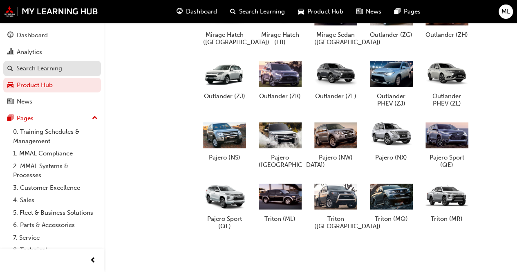 Image resolution: width=517 pixels, height=272 pixels. Describe the element at coordinates (224, 96) in the screenshot. I see `h5: Outlander (ZJ)` at that location.